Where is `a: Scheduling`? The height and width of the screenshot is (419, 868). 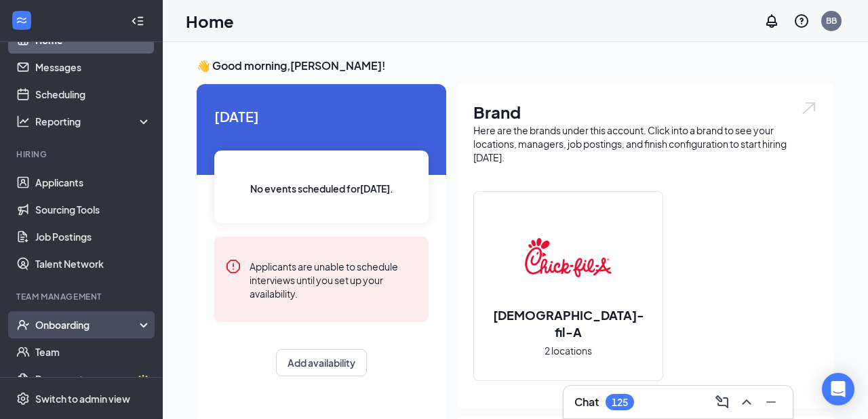
a: Scheduling is located at coordinates (93, 94).